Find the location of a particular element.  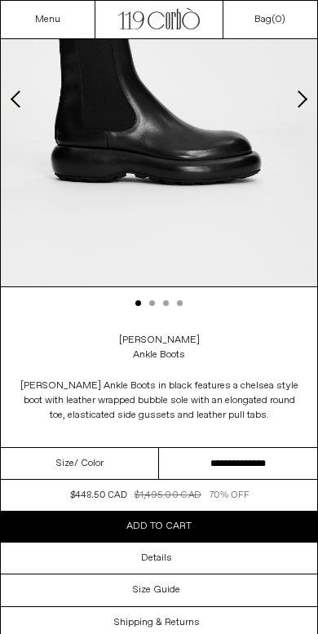

div: Ankle Boots is located at coordinates (159, 355).